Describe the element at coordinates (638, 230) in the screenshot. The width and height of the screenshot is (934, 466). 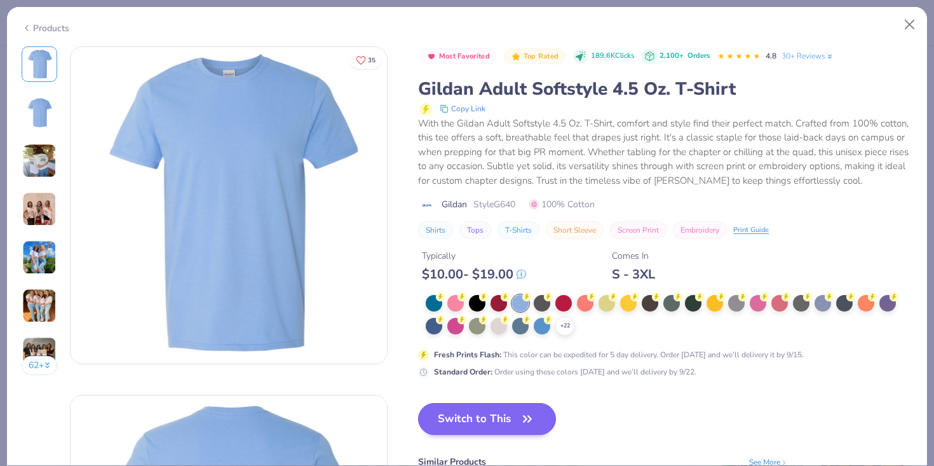
I see `button: Screen Print` at that location.